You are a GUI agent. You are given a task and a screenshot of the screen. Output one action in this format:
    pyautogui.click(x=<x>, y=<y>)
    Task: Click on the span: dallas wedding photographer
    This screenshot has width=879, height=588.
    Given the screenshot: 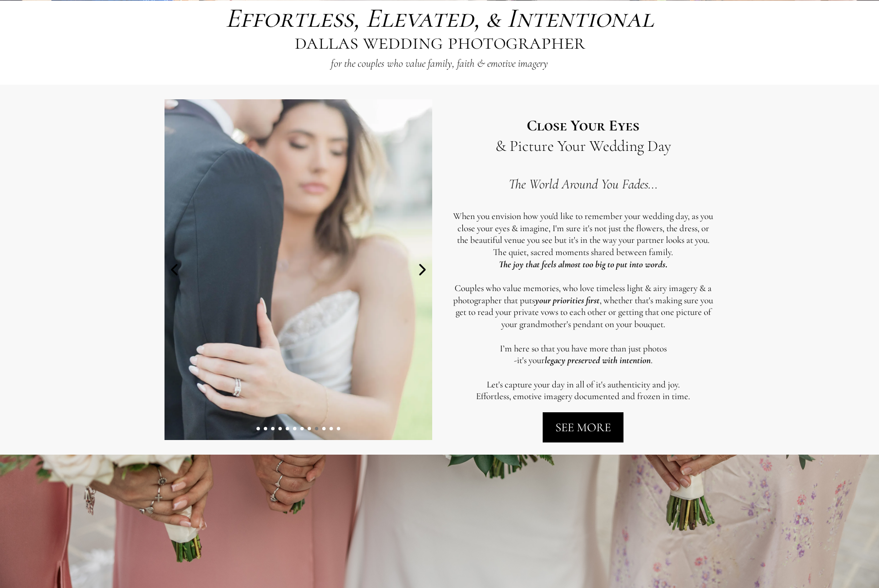 What is the action you would take?
    pyautogui.click(x=440, y=42)
    